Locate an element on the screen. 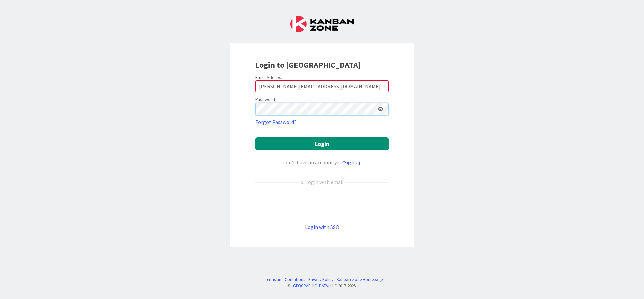 Image resolution: width=644 pixels, height=299 pixels. div: Don’t have an account yet? is located at coordinates (322, 162).